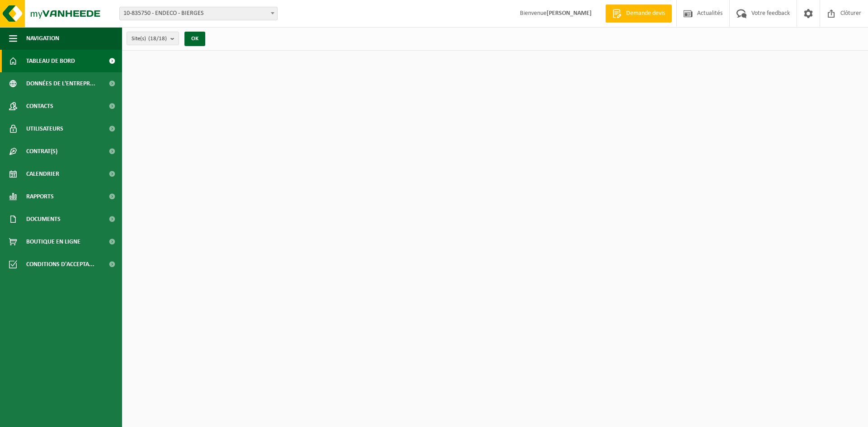 The width and height of the screenshot is (868, 427). What do you see at coordinates (195, 39) in the screenshot?
I see `button: OK` at bounding box center [195, 39].